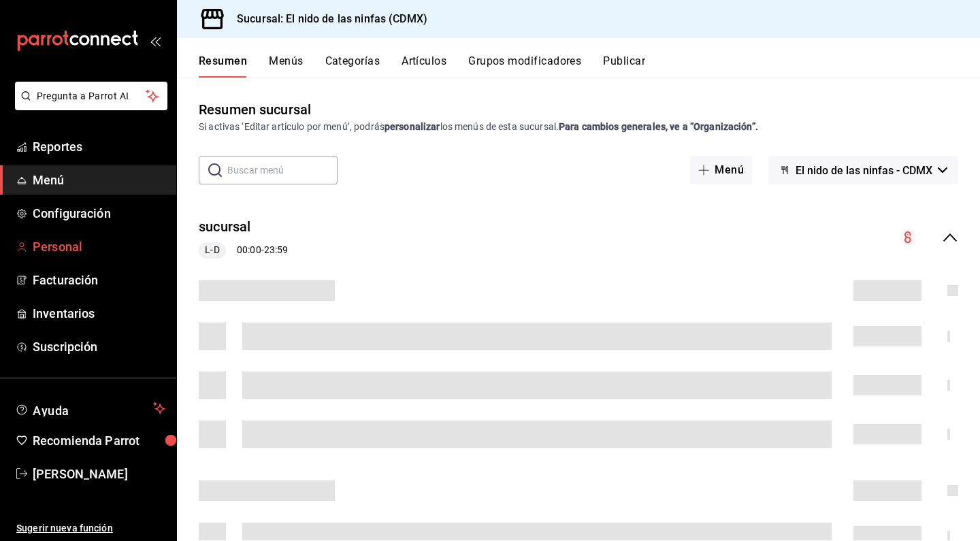 The image size is (980, 541). I want to click on h3: Sucursal: El nido de las ninfas (CDMX), so click(327, 19).